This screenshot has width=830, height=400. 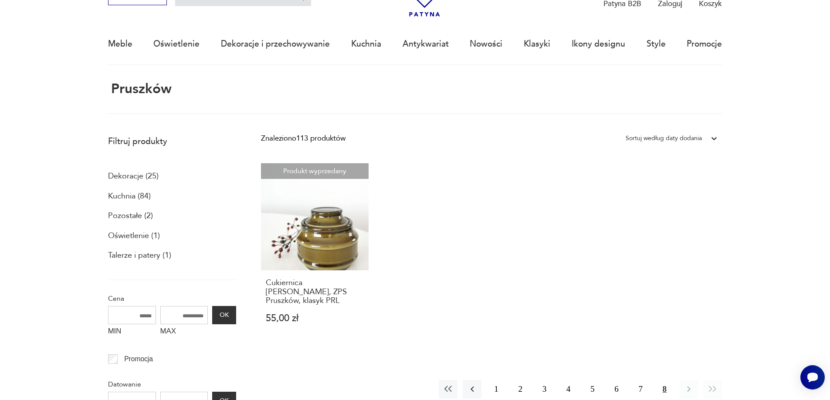 I want to click on a: Pozostałe (2), so click(x=130, y=216).